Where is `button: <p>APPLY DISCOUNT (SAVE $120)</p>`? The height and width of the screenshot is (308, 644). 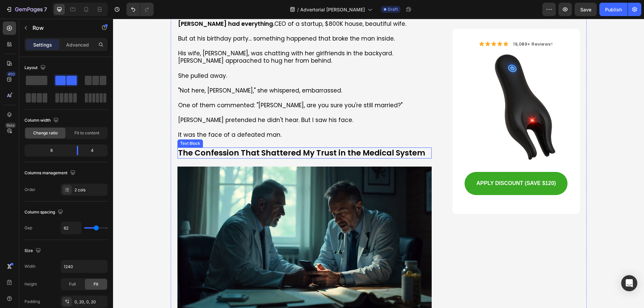 button: <p>APPLY DISCOUNT (SAVE $120)</p> is located at coordinates (403, 164).